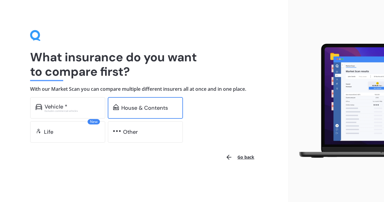  Describe the element at coordinates (38, 131) in the screenshot. I see `img: life.f720d6a2d7cdcd3ad642.svg` at that location.